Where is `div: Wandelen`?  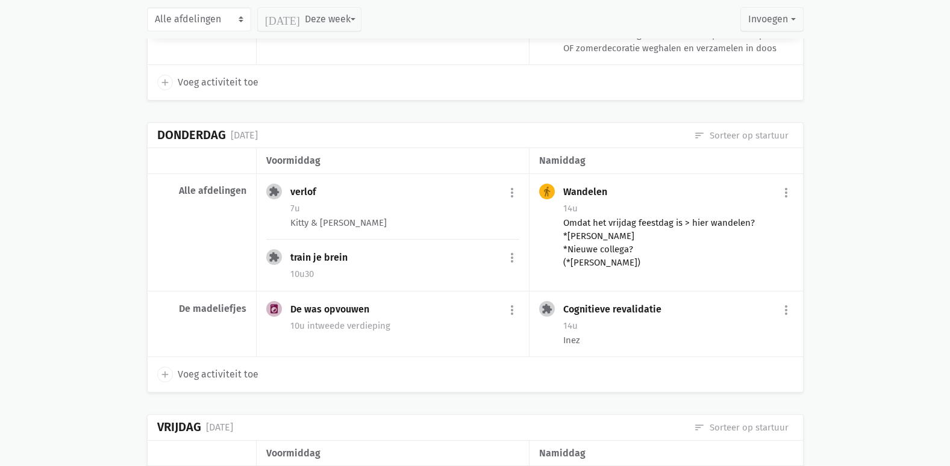
div: Wandelen is located at coordinates (590, 192).